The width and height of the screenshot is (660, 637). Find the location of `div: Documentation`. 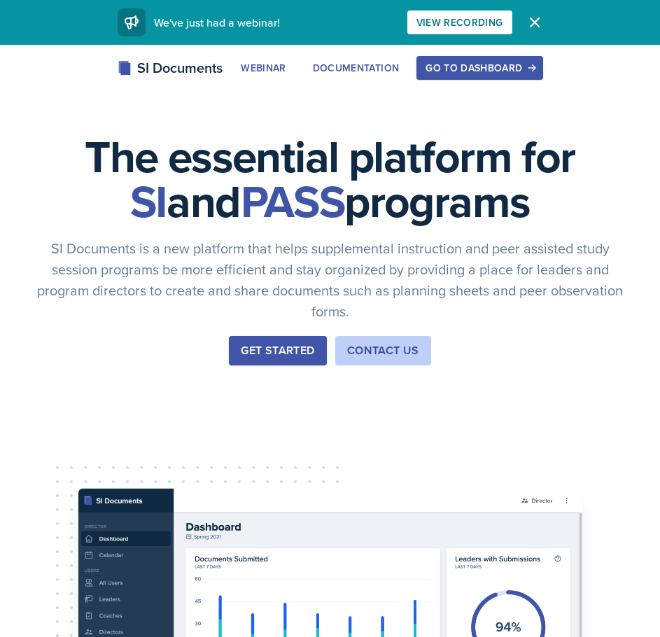

div: Documentation is located at coordinates (356, 68).